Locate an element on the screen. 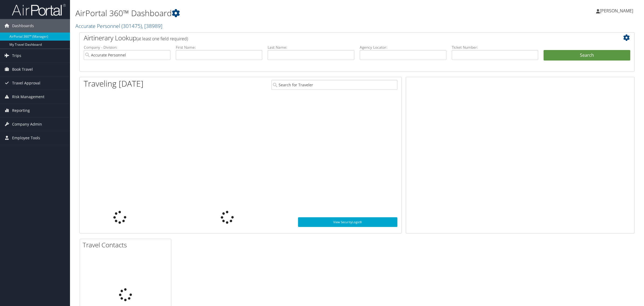 This screenshot has width=644, height=306. span: ( 301475 ) is located at coordinates (132, 26).